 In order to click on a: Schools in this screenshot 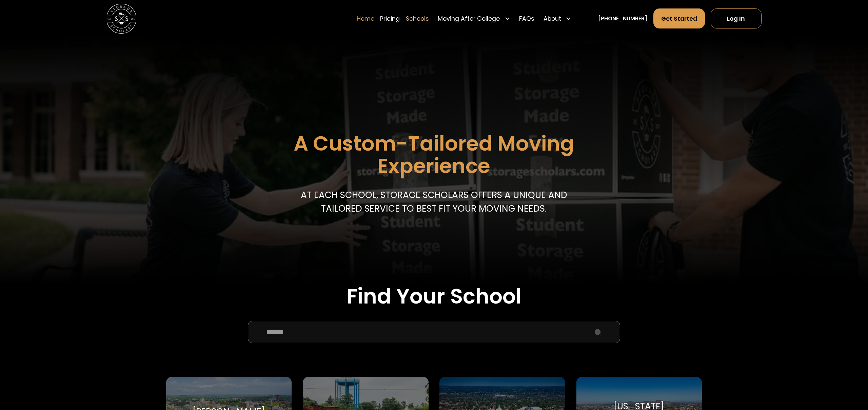, I will do `click(417, 18)`.